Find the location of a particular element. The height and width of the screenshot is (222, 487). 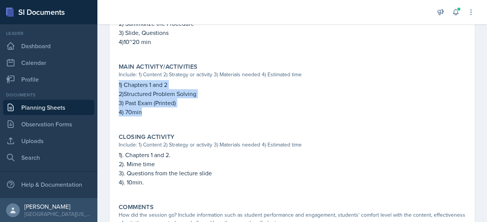

p: 3). Questions from the lecture slide is located at coordinates (292, 173).